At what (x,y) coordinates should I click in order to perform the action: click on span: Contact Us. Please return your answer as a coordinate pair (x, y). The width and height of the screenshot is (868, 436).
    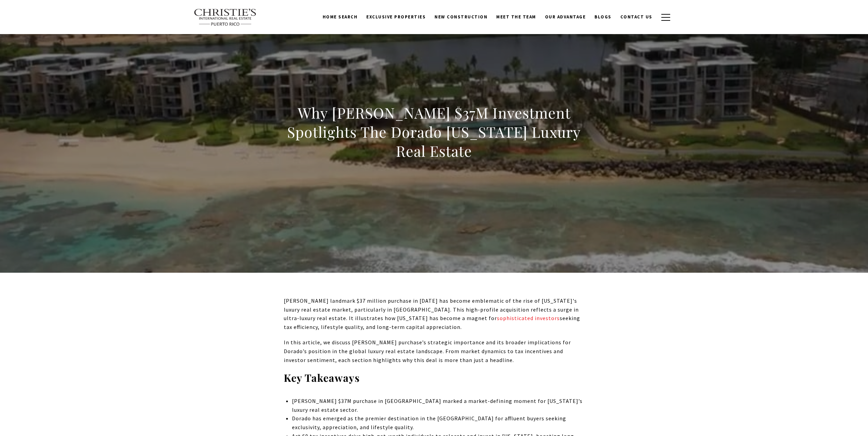
    Looking at the image, I should click on (637, 16).